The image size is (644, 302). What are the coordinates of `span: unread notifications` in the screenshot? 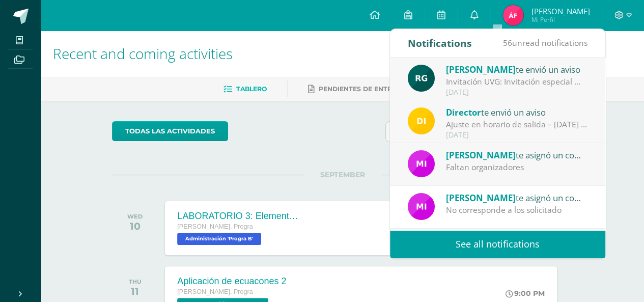 It's located at (545, 43).